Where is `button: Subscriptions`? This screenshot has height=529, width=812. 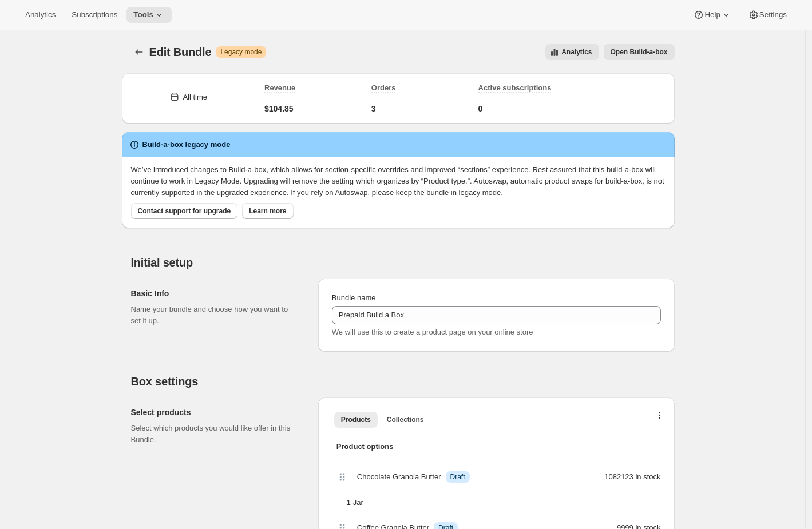
button: Subscriptions is located at coordinates (94, 15).